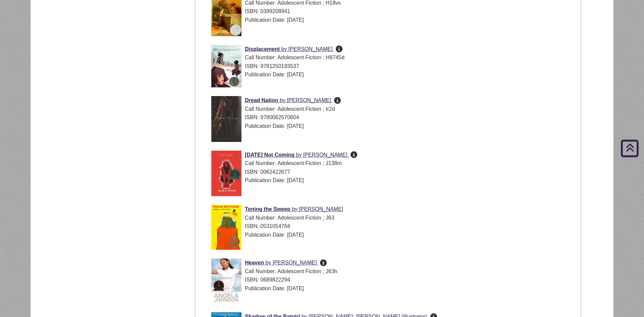 This screenshot has width=644, height=317. I want to click on div: ISBN: 9780062570604, so click(393, 118).